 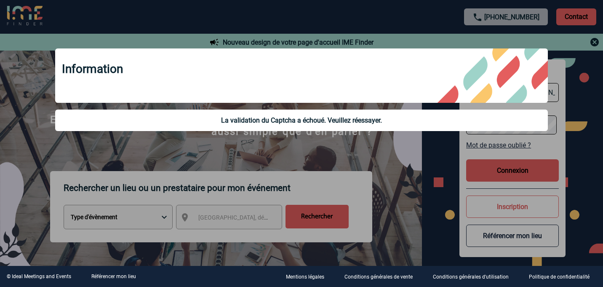 What do you see at coordinates (301, 75) in the screenshot?
I see `div: Information` at bounding box center [301, 75].